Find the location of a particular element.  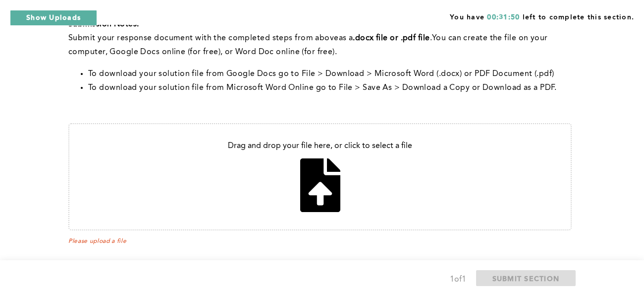

span: 00:31:50 is located at coordinates (503, 18).